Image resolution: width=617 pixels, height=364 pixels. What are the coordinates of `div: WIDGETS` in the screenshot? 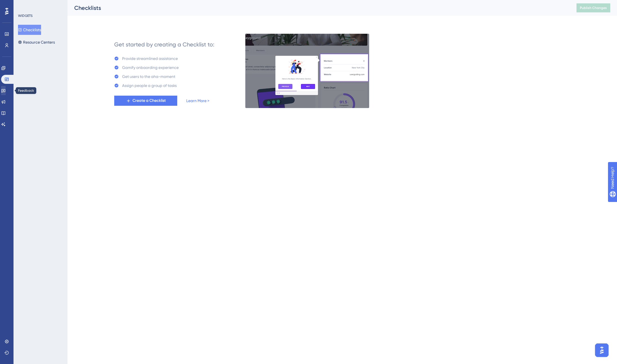 It's located at (25, 16).